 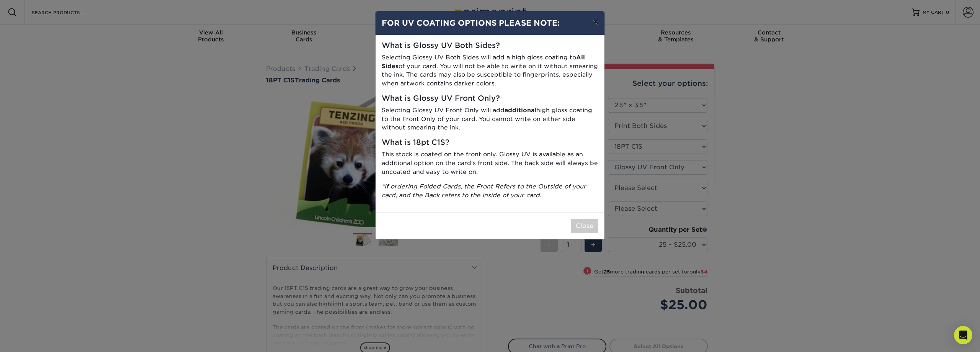 What do you see at coordinates (490, 46) in the screenshot?
I see `h5: What is Glossy UV Both Sides?` at bounding box center [490, 46].